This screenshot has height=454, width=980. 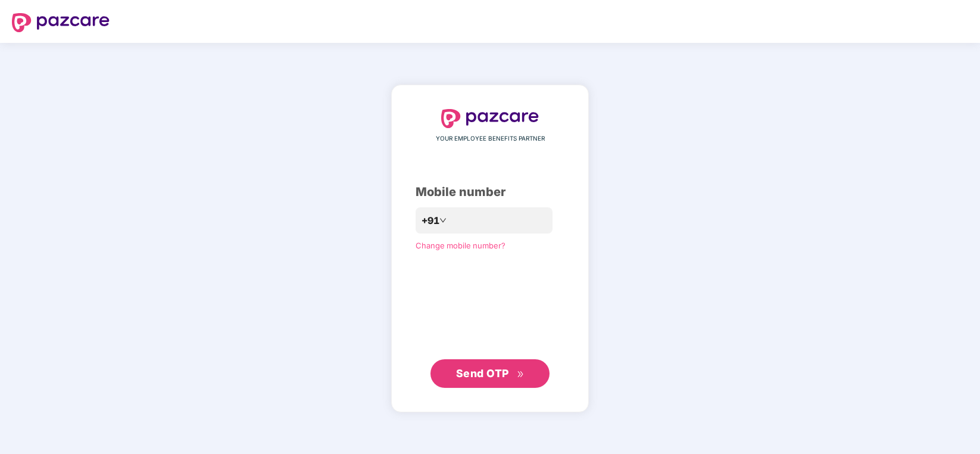 I want to click on div: Mobile number, so click(x=490, y=191).